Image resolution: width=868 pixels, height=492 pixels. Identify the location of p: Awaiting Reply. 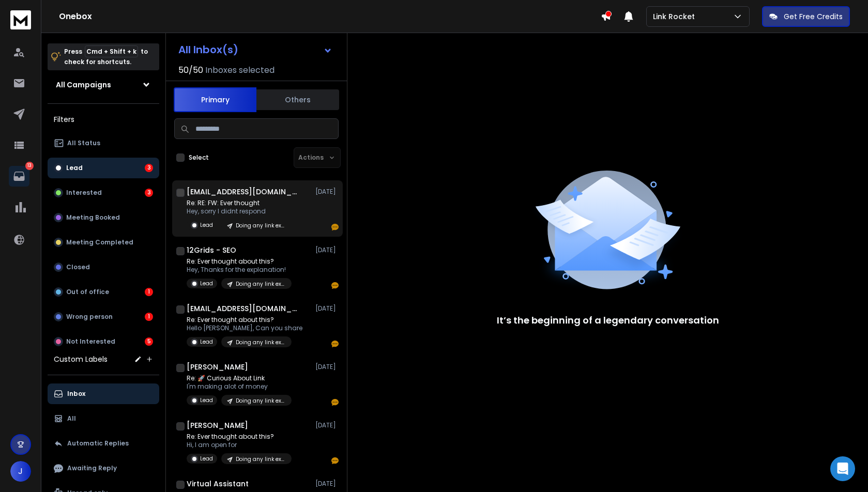
(92, 468).